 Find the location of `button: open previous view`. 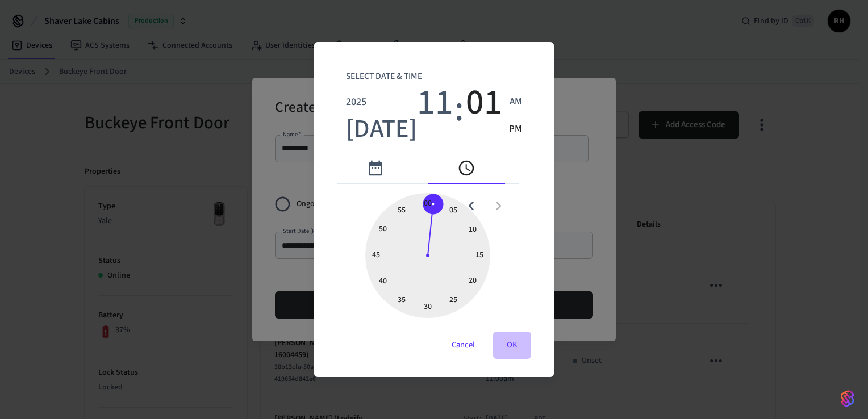

button: open previous view is located at coordinates (471, 206).